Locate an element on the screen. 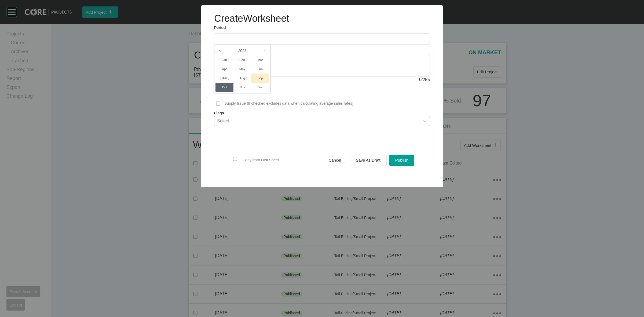 This screenshot has height=317, width=644. label: 2025 is located at coordinates (242, 51).